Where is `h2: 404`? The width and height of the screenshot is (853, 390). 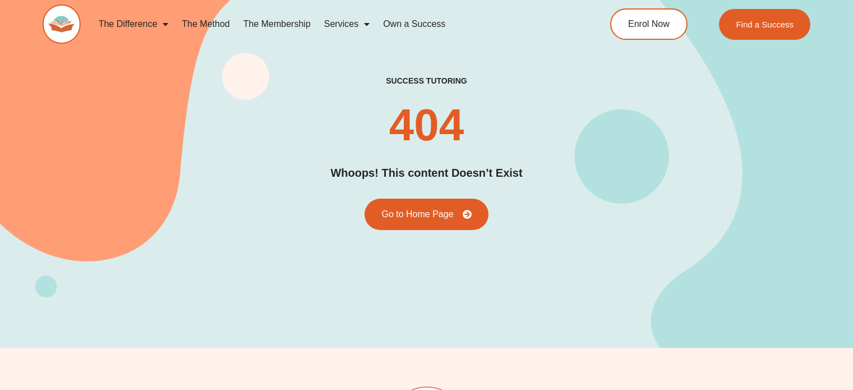
h2: 404 is located at coordinates (426, 125).